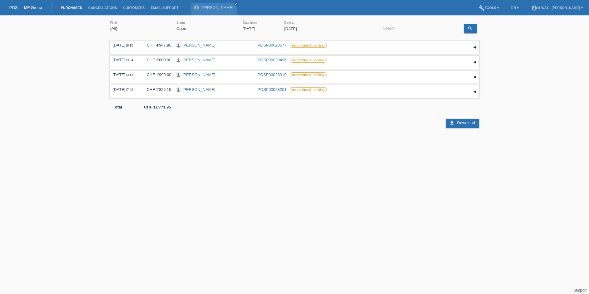 The image size is (589, 294). What do you see at coordinates (534, 8) in the screenshot?
I see `i: account_circle` at bounding box center [534, 8].